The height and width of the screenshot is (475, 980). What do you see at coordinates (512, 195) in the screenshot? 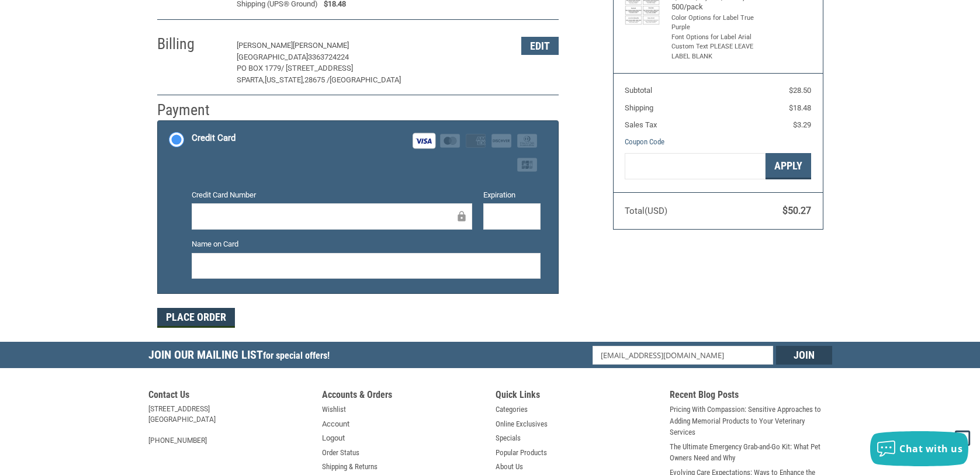
I see `label: Expiration` at bounding box center [512, 195].